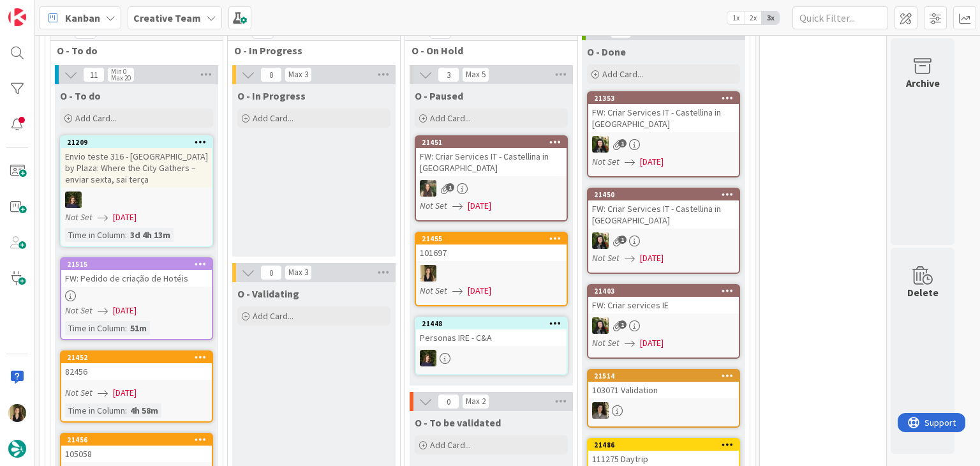  I want to click on div: 105058, so click(136, 454).